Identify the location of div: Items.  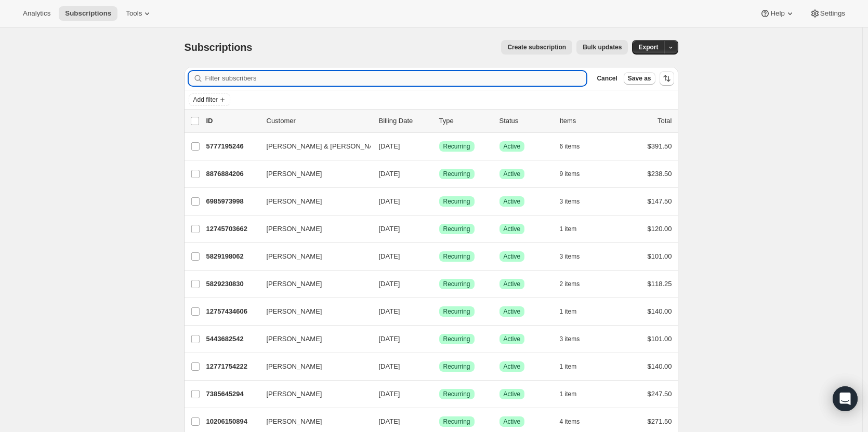
(585, 121).